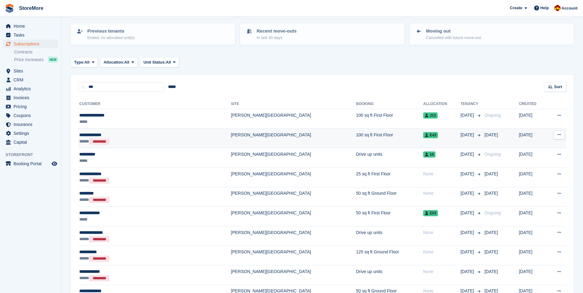 The height and width of the screenshot is (293, 583). What do you see at coordinates (277, 31) in the screenshot?
I see `p: Recent move-outs` at bounding box center [277, 31].